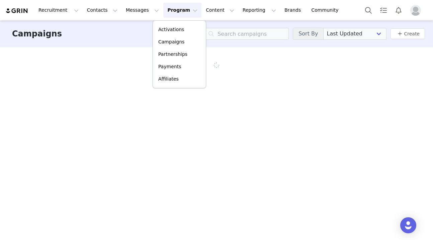 The height and width of the screenshot is (240, 433). Describe the element at coordinates (170, 67) in the screenshot. I see `p: Payments` at that location.